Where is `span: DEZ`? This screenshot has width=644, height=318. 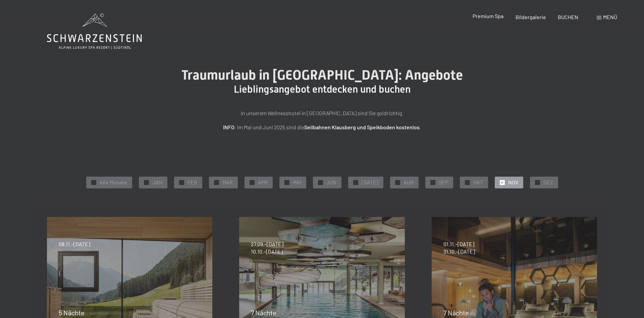 span: DEZ is located at coordinates (548, 182).